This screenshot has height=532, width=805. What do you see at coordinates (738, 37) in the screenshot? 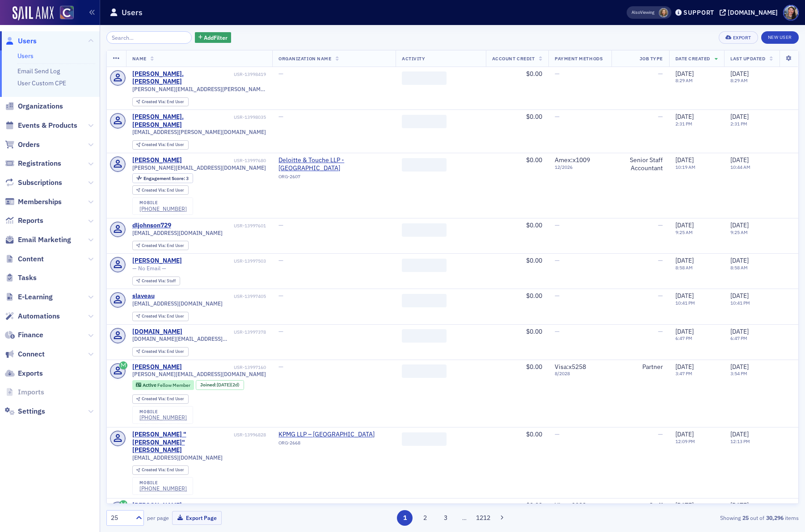
I see `button: Export` at bounding box center [738, 37].